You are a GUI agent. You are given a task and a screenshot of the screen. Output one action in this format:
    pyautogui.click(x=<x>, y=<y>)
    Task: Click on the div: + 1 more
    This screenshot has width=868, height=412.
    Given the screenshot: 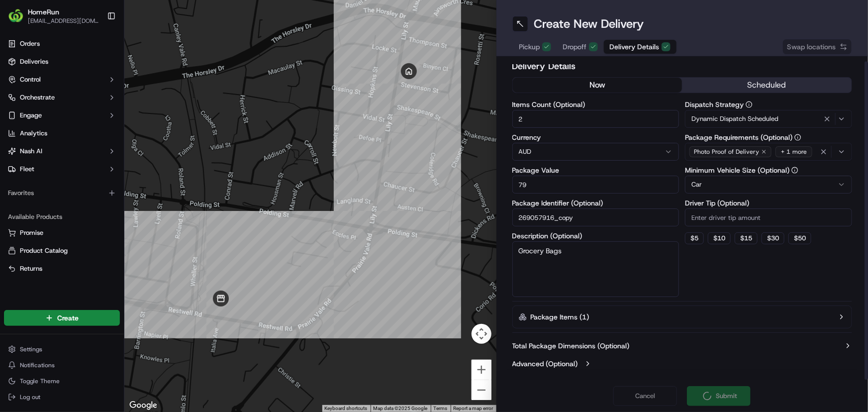 What is the action you would take?
    pyautogui.click(x=794, y=151)
    